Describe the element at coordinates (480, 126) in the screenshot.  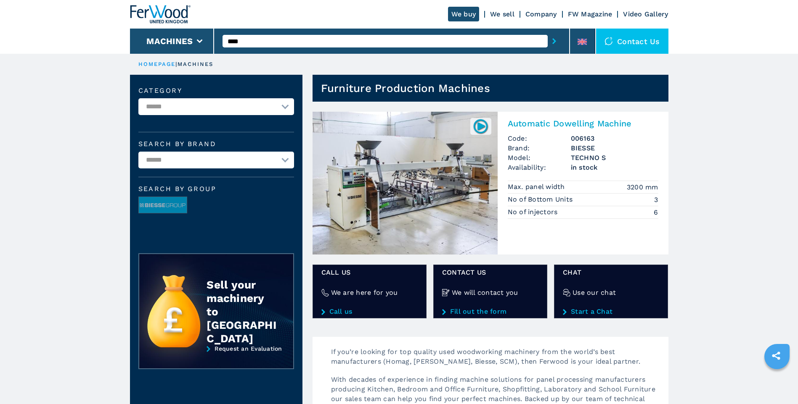
I see `img: 006163` at that location.